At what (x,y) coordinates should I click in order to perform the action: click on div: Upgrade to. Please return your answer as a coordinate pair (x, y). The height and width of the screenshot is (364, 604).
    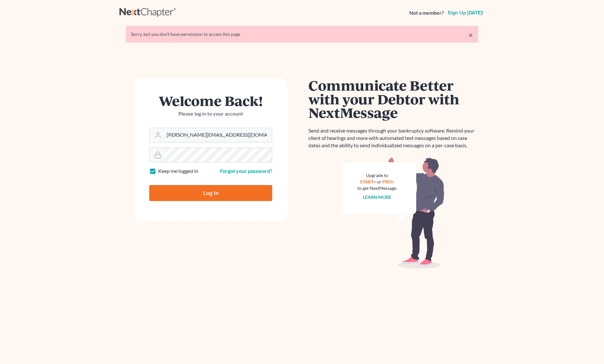
    Looking at the image, I should click on (377, 176).